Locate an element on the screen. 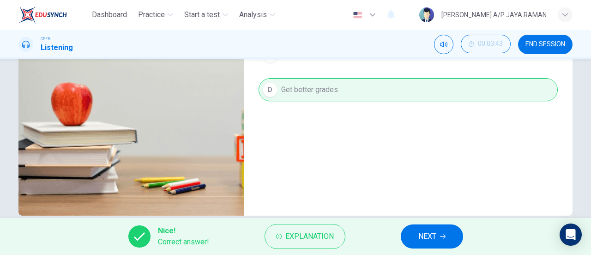 The height and width of the screenshot is (255, 591). button: 00:03:43 is located at coordinates (486, 44).